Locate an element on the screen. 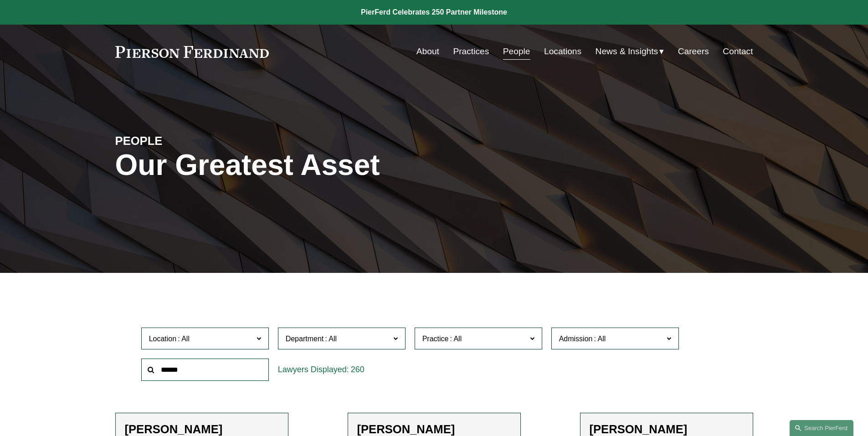 This screenshot has height=436, width=868. span: Admission is located at coordinates (576, 338).